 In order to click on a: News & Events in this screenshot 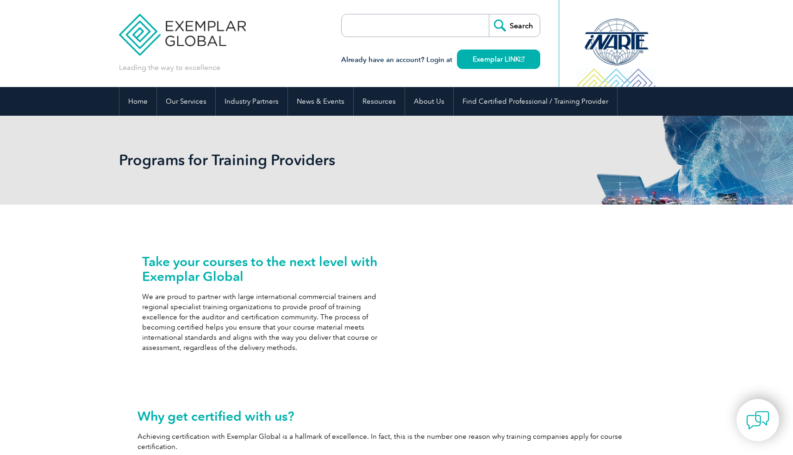, I will do `click(320, 101)`.